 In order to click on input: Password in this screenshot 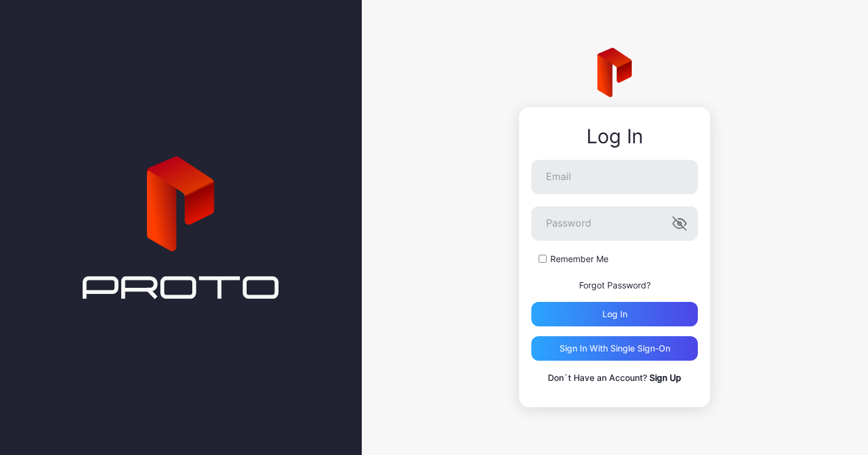, I will do `click(615, 224)`.